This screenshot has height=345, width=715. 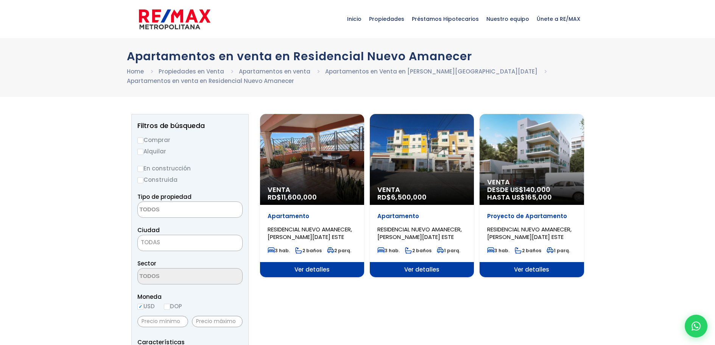 I want to click on input: Precio máximo, so click(x=217, y=321).